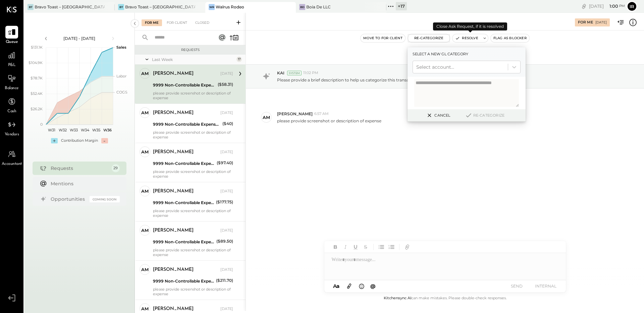 The image size is (644, 313). Describe the element at coordinates (355, 247) in the screenshot. I see `button: Underline` at that location.